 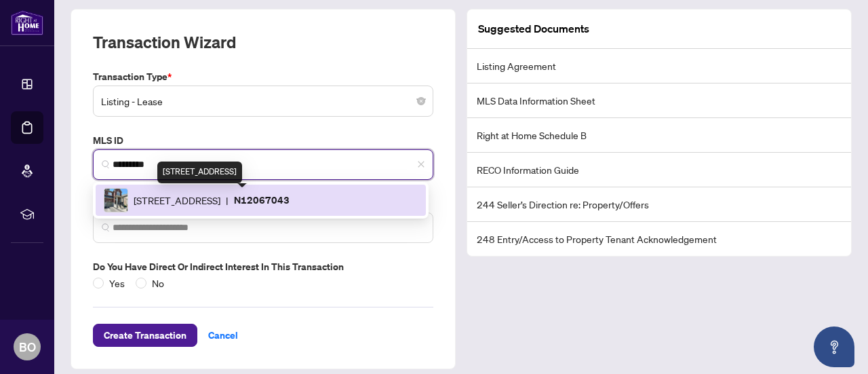 I want to click on span: close-circle, so click(x=421, y=101).